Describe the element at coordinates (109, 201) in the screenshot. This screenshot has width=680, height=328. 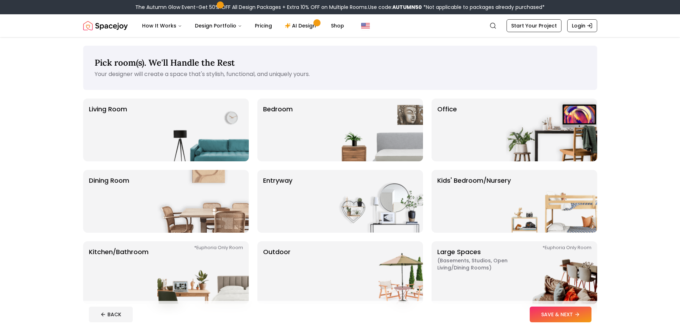
I see `p: Dining Room` at that location.